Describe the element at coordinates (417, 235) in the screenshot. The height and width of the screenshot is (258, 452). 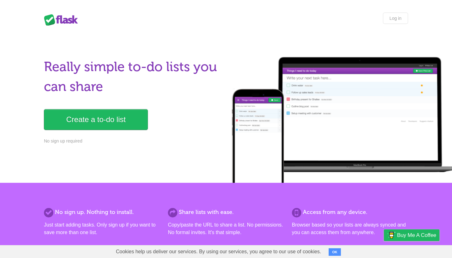
I see `span: Buy me a coffee` at that location.